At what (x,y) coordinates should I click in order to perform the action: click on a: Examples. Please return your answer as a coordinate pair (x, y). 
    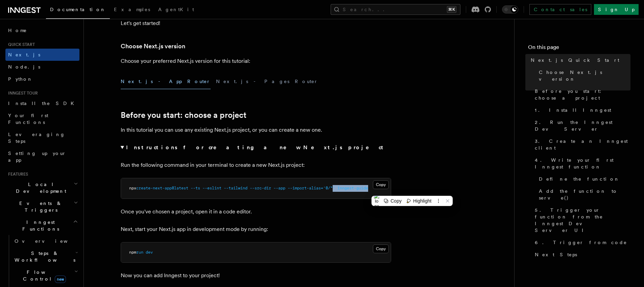
    Looking at the image, I should click on (132, 10).